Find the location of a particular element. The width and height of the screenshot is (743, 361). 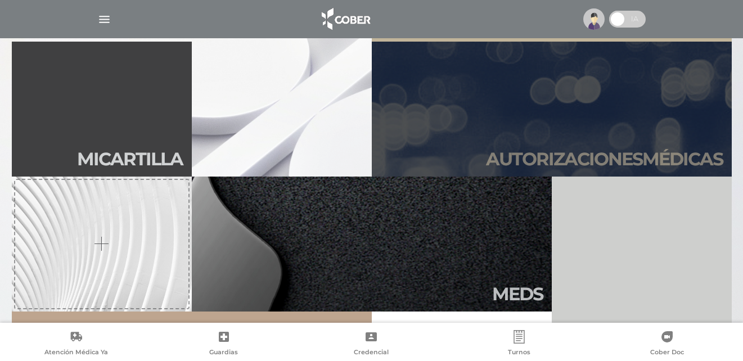

h2: Mi car tilla is located at coordinates (130, 159).